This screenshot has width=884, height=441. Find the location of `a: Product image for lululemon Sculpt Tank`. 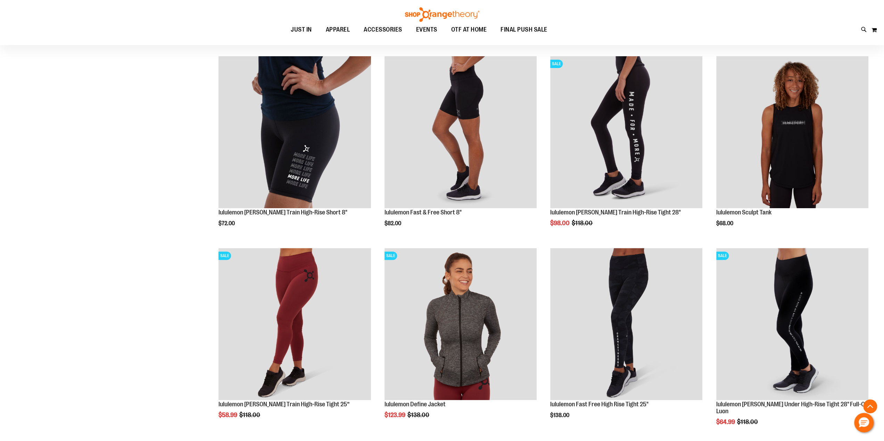

a: Product image for lululemon Sculpt Tank is located at coordinates (792, 133).